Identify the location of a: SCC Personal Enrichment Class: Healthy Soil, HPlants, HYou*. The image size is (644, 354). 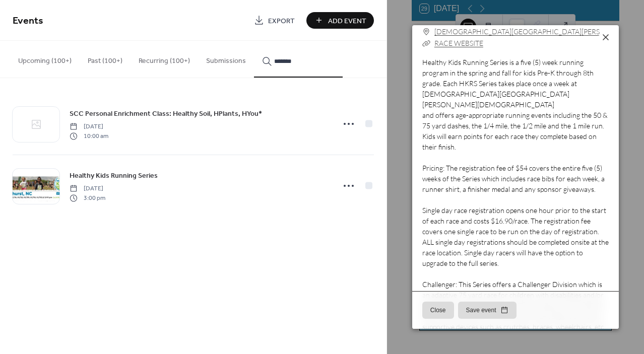
(166, 113).